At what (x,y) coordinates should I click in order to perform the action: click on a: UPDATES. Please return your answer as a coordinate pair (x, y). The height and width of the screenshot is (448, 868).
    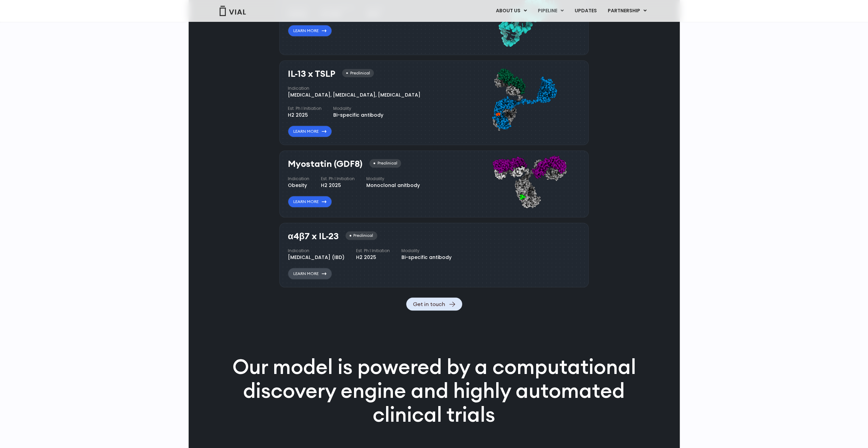
    Looking at the image, I should click on (585, 11).